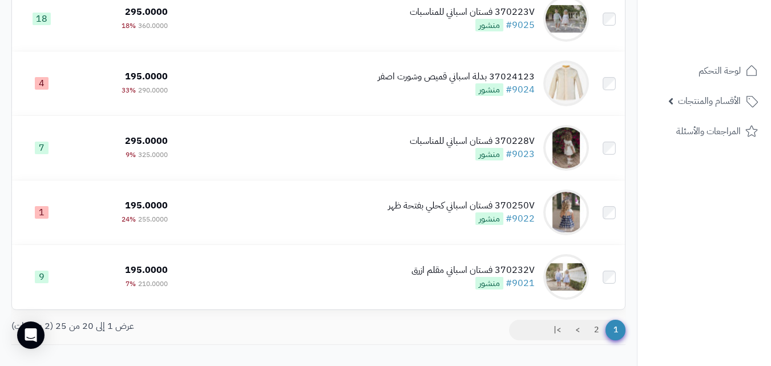 The width and height of the screenshot is (771, 366). Describe the element at coordinates (153, 90) in the screenshot. I see `span: 290.0000` at that location.